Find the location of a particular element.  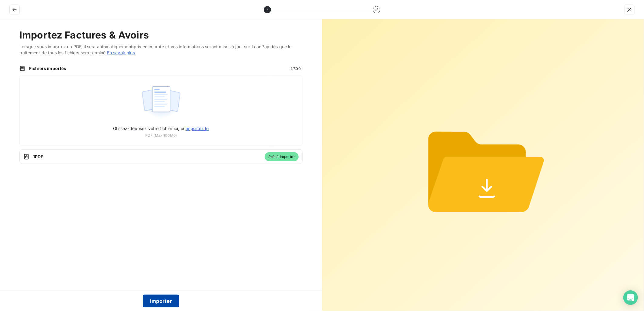

span: 1 PDF is located at coordinates (147, 157).